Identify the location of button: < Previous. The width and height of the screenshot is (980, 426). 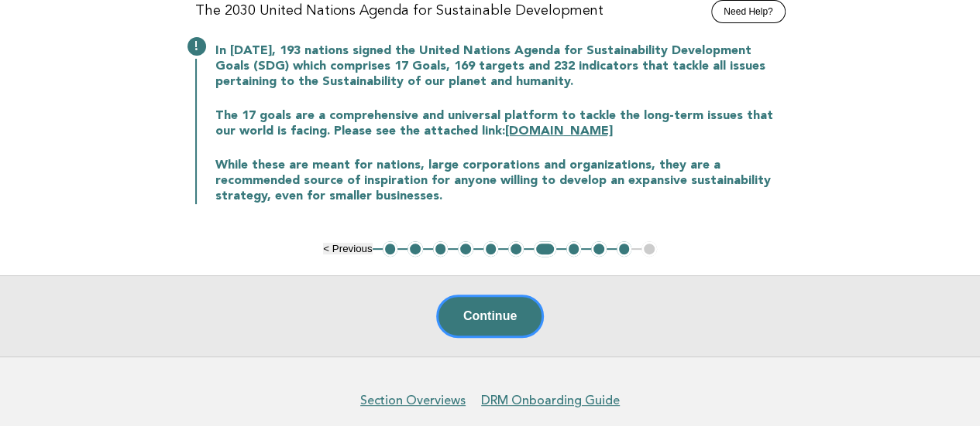
(347, 248).